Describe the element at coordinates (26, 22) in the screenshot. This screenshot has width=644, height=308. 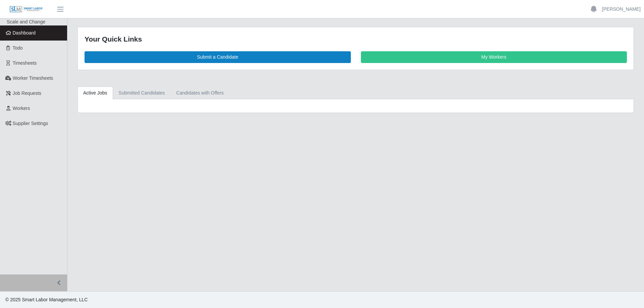
I see `span: Scale and Change` at that location.